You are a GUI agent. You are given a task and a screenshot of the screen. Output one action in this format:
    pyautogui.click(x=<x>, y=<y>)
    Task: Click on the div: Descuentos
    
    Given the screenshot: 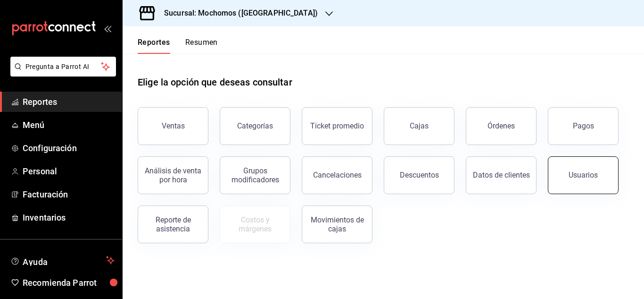 What is the action you would take?
    pyautogui.click(x=419, y=175)
    